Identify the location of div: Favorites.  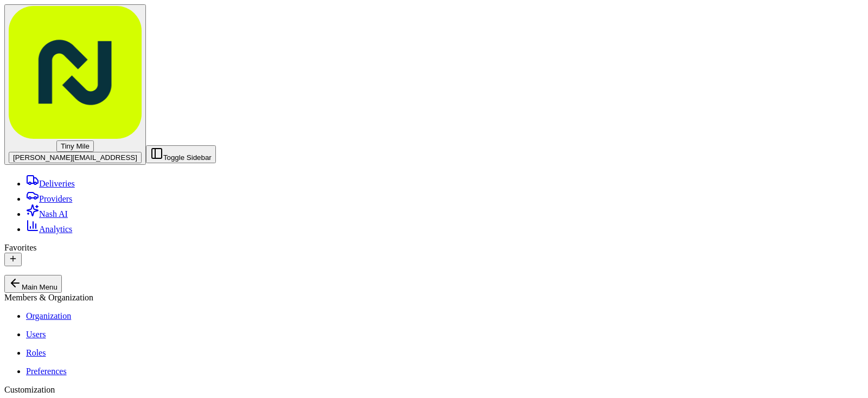
(434, 248).